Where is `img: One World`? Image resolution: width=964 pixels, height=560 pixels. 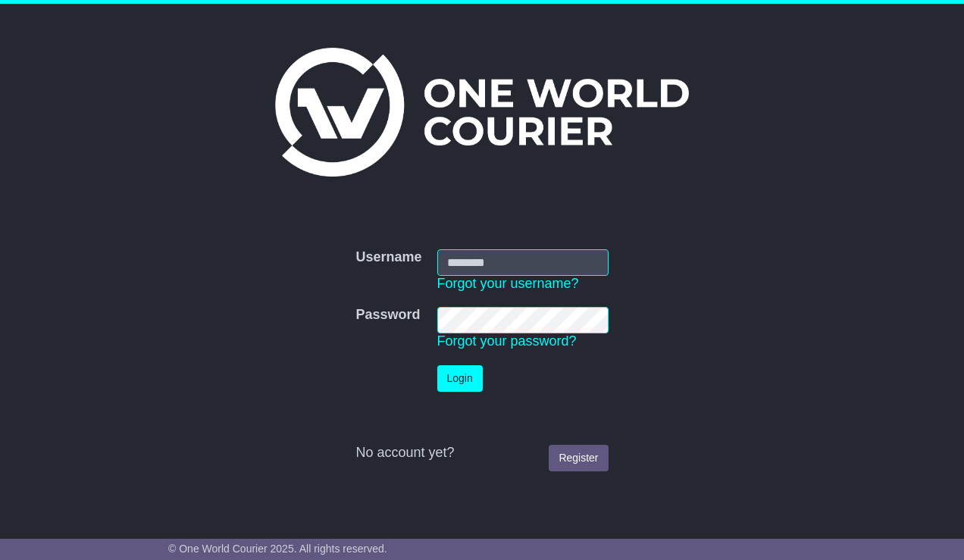 img: One World is located at coordinates (482, 112).